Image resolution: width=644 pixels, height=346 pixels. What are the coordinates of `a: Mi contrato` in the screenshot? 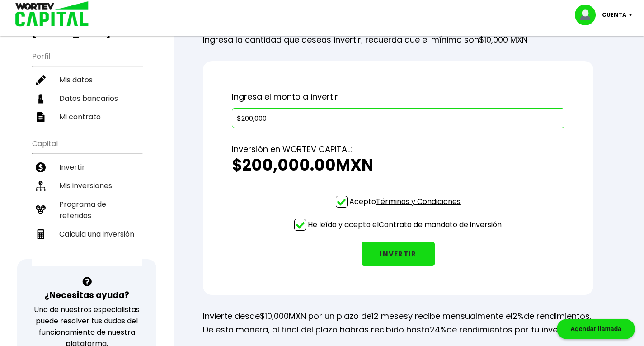 It's located at (87, 117).